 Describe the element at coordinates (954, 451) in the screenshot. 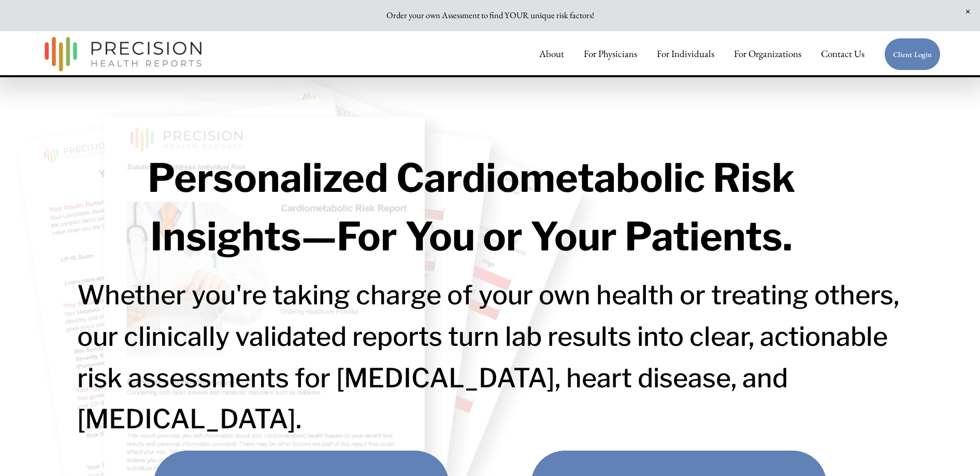

I see `div: Chat Widget` at that location.